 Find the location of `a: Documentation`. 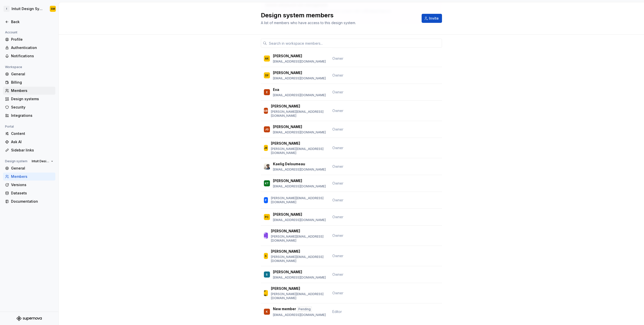

a: Documentation is located at coordinates (29, 202).